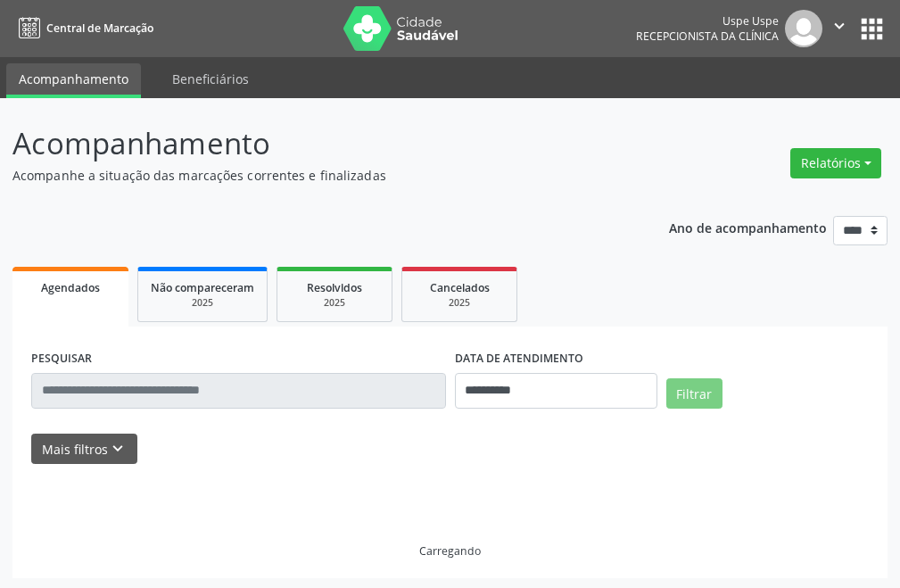 The height and width of the screenshot is (588, 900). What do you see at coordinates (707, 21) in the screenshot?
I see `div: Uspe Uspe` at bounding box center [707, 21].